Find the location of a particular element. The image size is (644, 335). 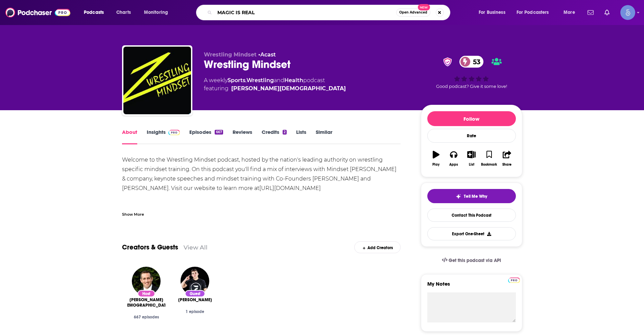

span: Charts is located at coordinates (123, 13).